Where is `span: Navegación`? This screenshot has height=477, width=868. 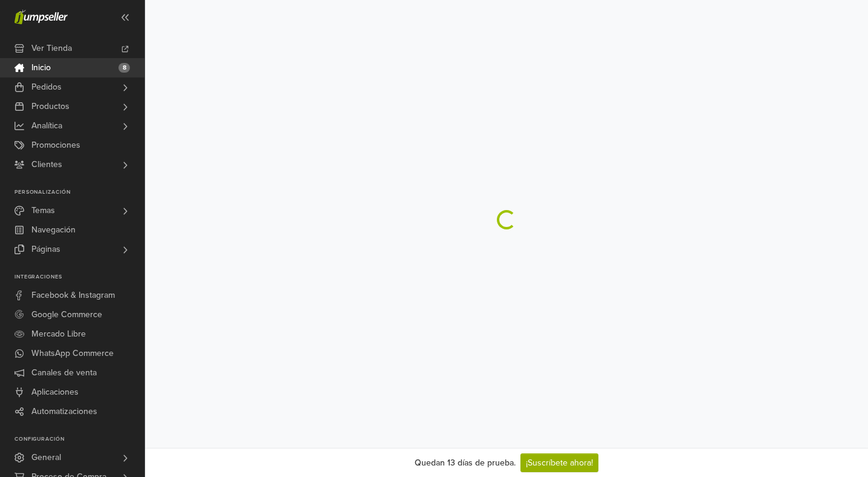
span: Navegación is located at coordinates (53, 230).